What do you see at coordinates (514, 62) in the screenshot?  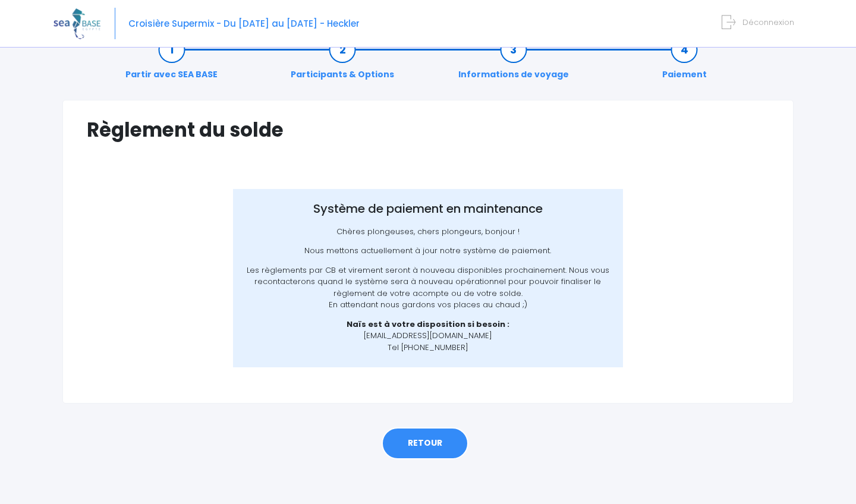 I see `a: Informations de voyage` at bounding box center [514, 62].